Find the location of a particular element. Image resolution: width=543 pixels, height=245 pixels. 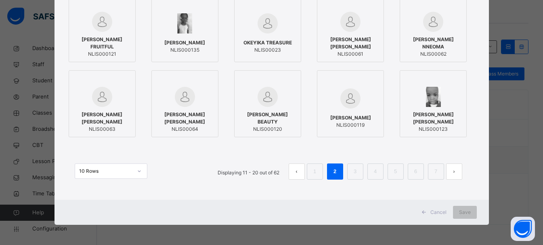

button: Open asap is located at coordinates (522, 229).